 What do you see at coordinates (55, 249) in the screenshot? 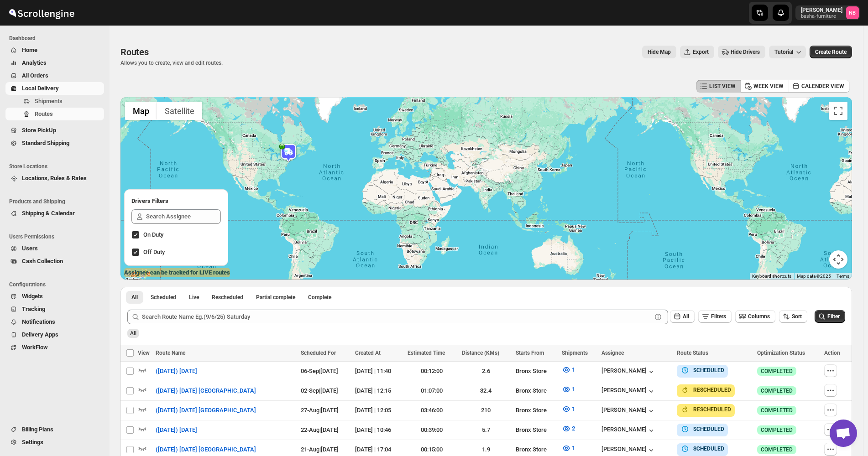
I see `button: Users` at bounding box center [55, 249].